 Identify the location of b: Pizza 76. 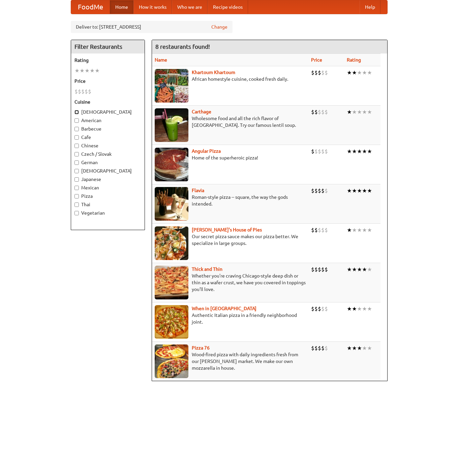
(200, 348).